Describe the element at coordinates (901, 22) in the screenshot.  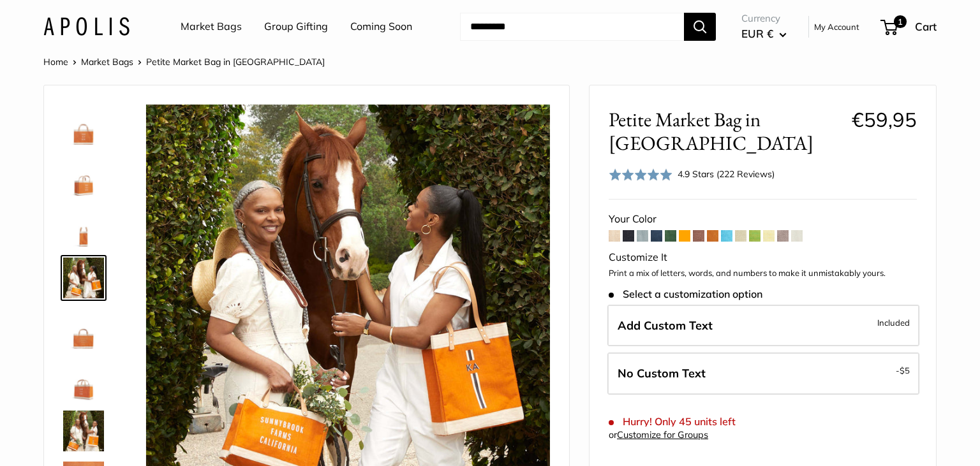
I see `span: 1` at that location.